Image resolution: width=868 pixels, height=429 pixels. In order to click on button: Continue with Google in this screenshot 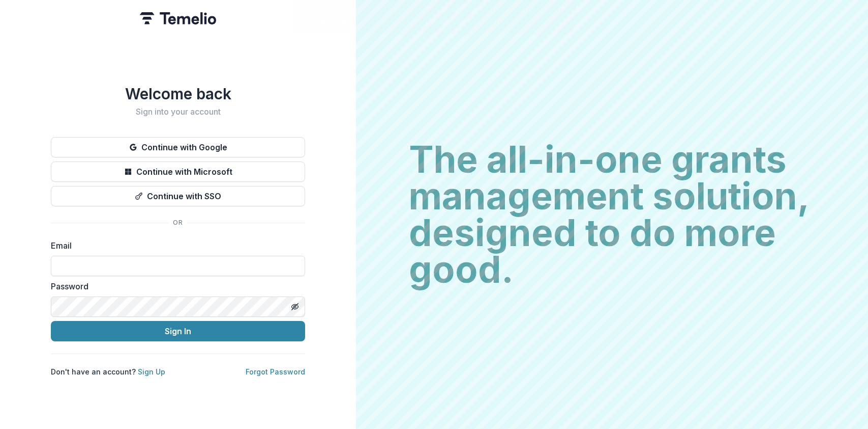, I will do `click(178, 147)`.